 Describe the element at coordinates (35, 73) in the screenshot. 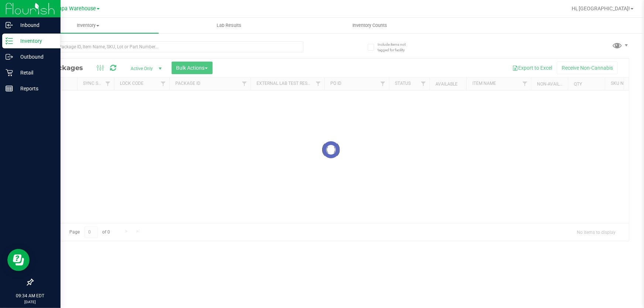

I see `p: Retail` at that location.